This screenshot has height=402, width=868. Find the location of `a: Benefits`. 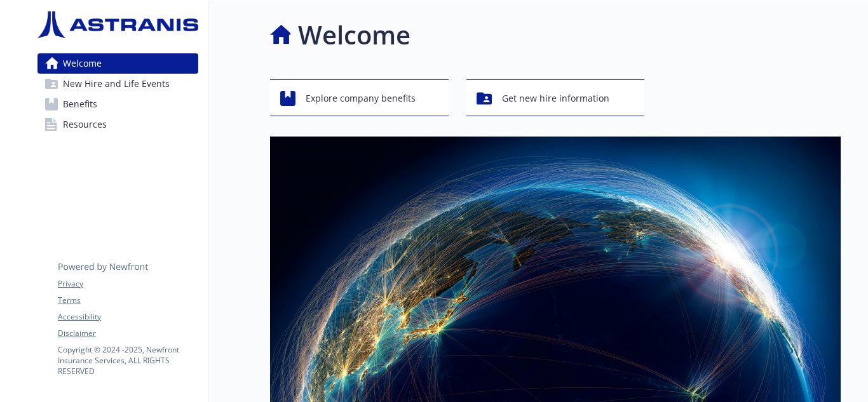

a: Benefits is located at coordinates (117, 104).